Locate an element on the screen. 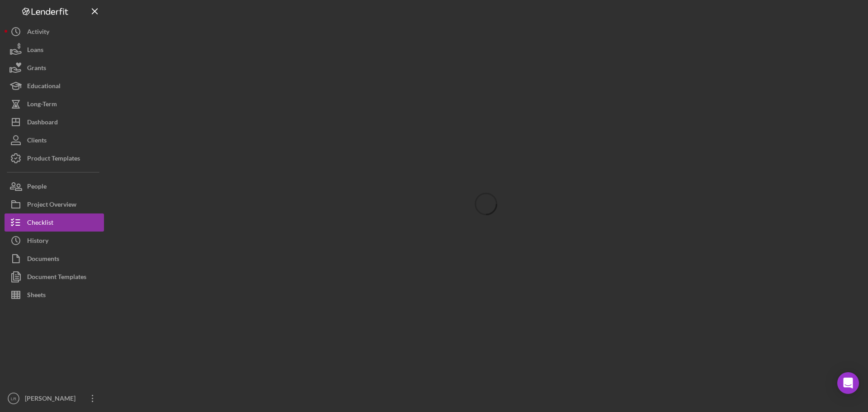 This screenshot has height=412, width=868. a: Documents is located at coordinates (54, 259).